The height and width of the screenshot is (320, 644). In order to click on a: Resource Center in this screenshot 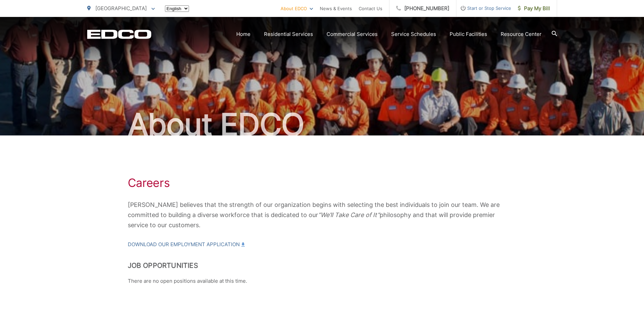, I will do `click(521, 34)`.